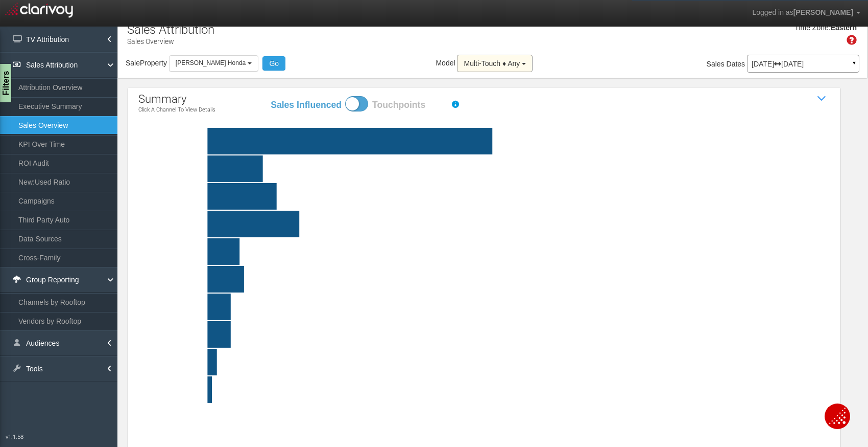 The image size is (868, 447). Describe the element at coordinates (171, 29) in the screenshot. I see `h1: Sales Attribution` at that location.